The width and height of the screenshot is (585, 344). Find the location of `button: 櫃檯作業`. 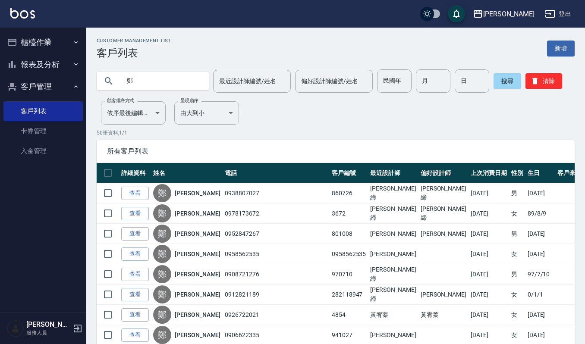

button: 櫃檯作業 is located at coordinates (43, 42).